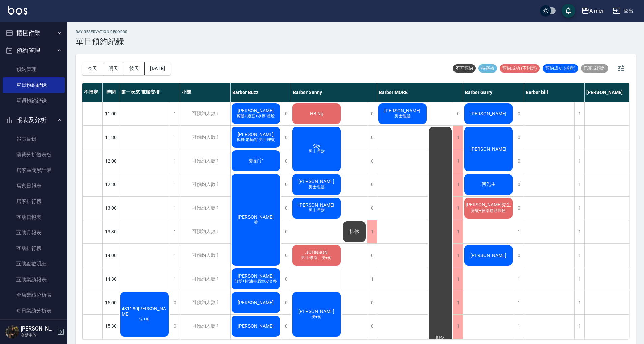  Describe the element at coordinates (34, 100) in the screenshot. I see `a: 單週預約紀錄` at that location.